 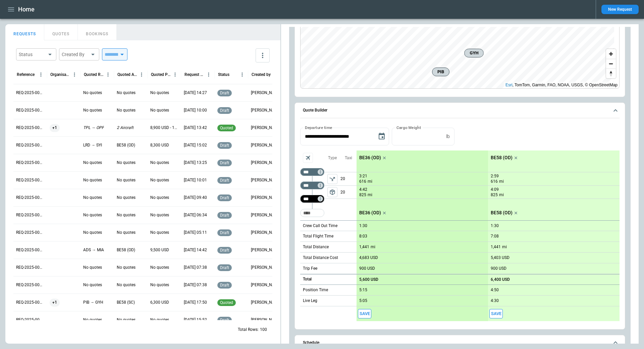 I want to click on div: Status, so click(x=32, y=55).